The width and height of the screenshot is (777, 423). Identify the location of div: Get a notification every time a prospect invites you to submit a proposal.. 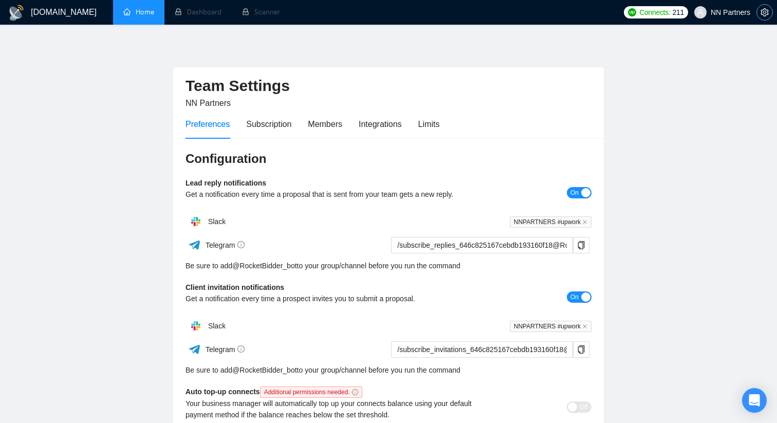
(337, 298).